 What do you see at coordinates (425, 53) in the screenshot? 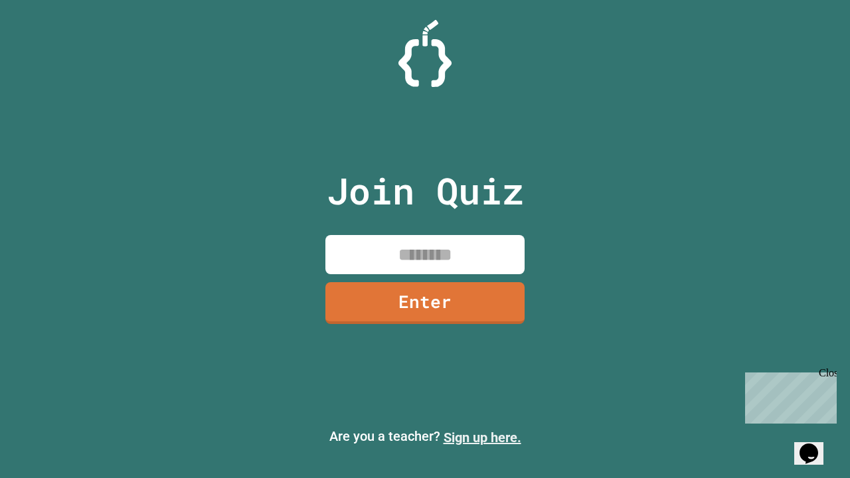
I see `img: Logo.svg` at bounding box center [425, 53].